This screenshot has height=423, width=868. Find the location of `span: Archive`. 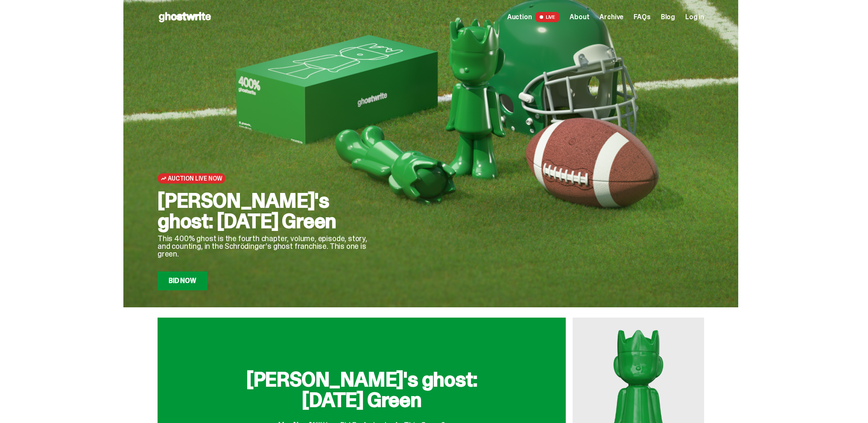

span: Archive is located at coordinates (611, 17).